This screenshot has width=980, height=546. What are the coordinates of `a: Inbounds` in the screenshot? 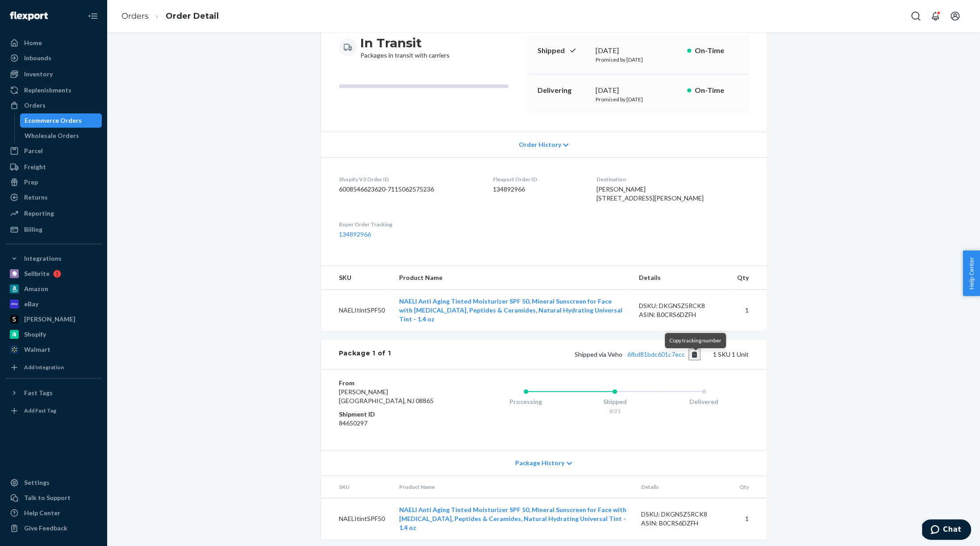 It's located at (53, 58).